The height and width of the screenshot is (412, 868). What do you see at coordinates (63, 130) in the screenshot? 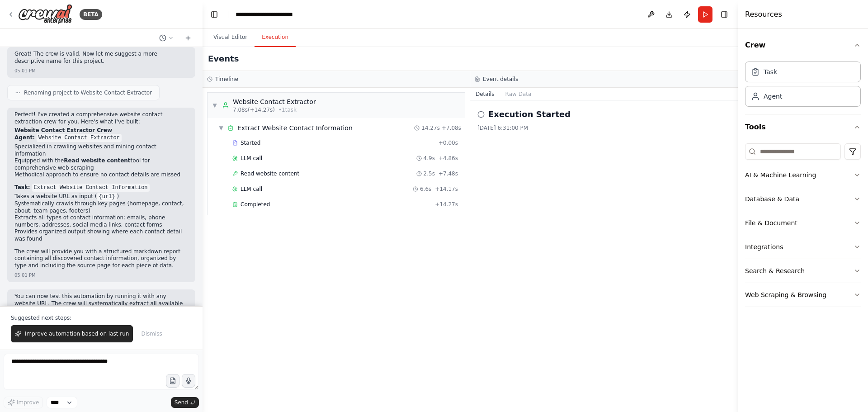
I see `strong: Website Contact Extractor Crew` at bounding box center [63, 130].